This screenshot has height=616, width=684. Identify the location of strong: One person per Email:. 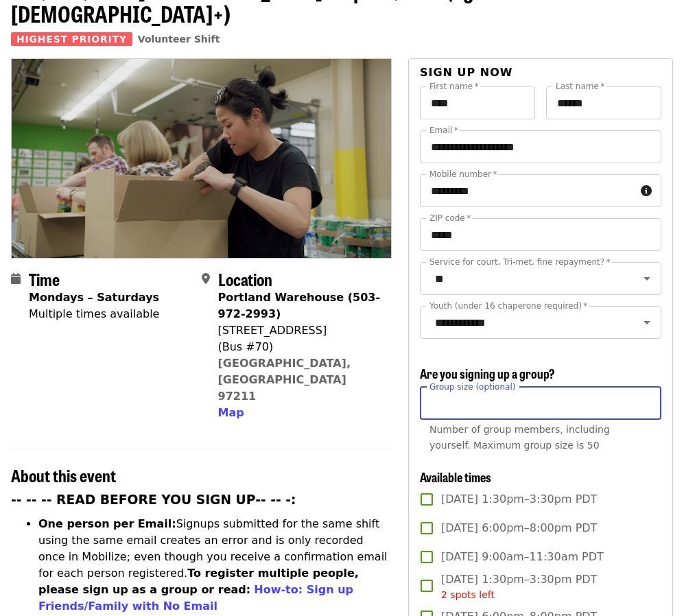
(107, 523).